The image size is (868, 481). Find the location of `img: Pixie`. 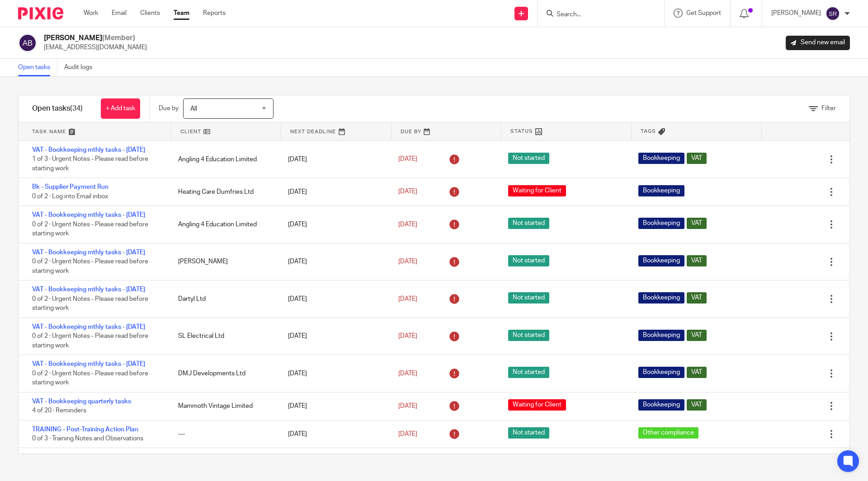

img: Pixie is located at coordinates (40, 13).